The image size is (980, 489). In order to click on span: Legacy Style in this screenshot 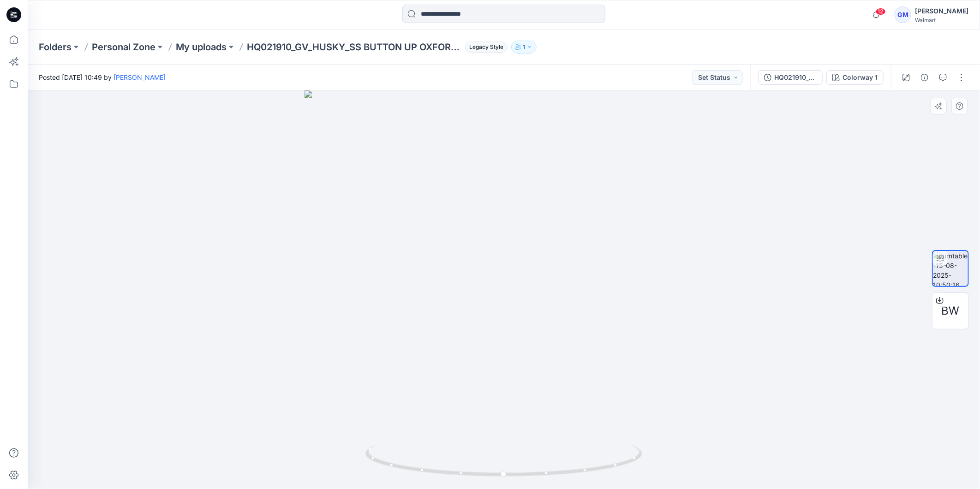, I will do `click(486, 47)`.